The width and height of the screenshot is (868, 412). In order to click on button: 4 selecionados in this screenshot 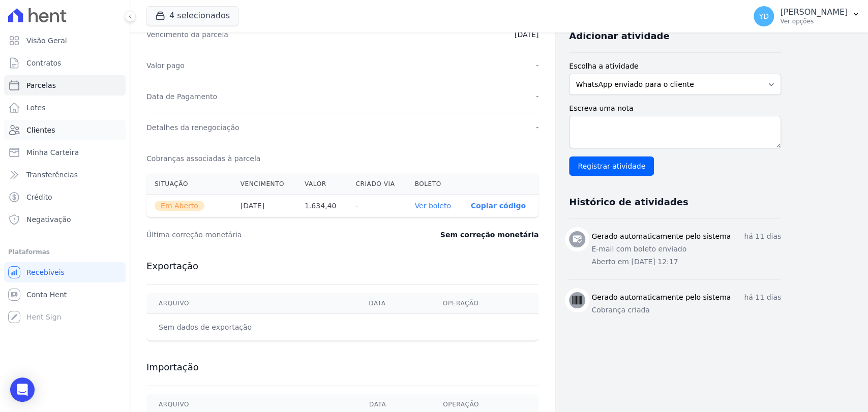, I will do `click(192, 15)`.